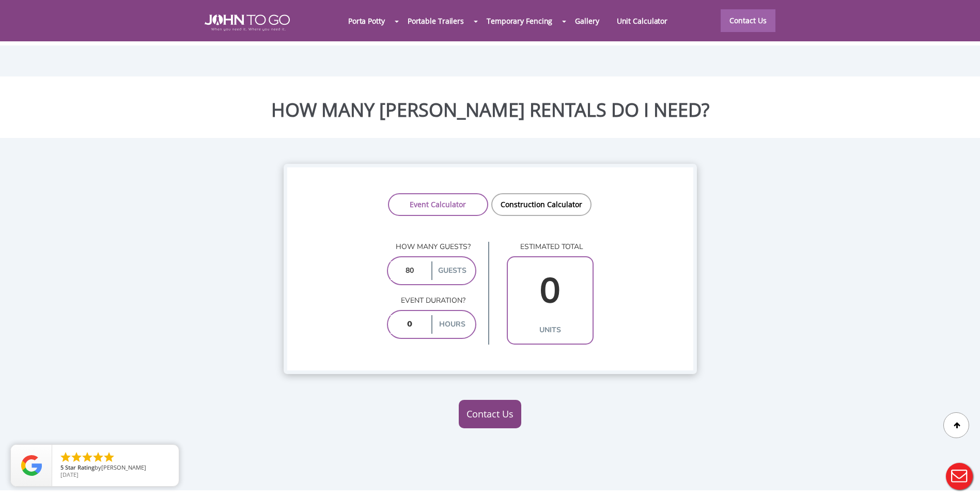 The width and height of the screenshot is (980, 497). I want to click on p: estimated total, so click(550, 247).